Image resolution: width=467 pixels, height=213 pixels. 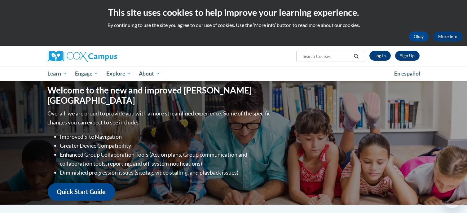 What do you see at coordinates (448, 37) in the screenshot?
I see `a: More Info` at bounding box center [448, 37].